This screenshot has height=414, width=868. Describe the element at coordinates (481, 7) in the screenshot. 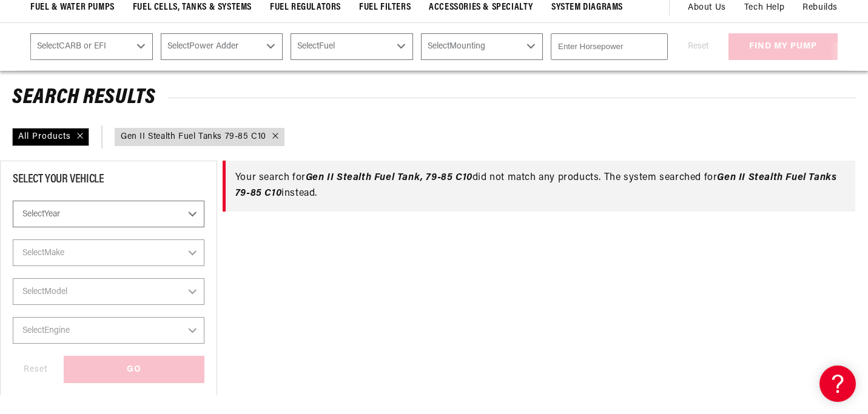

I see `span: Accessories & Specialty` at that location.